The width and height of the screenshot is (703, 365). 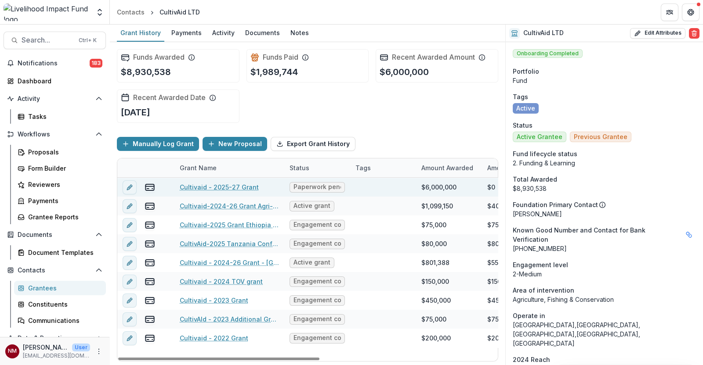 What do you see at coordinates (141, 33) in the screenshot?
I see `a: Grant History` at bounding box center [141, 33].